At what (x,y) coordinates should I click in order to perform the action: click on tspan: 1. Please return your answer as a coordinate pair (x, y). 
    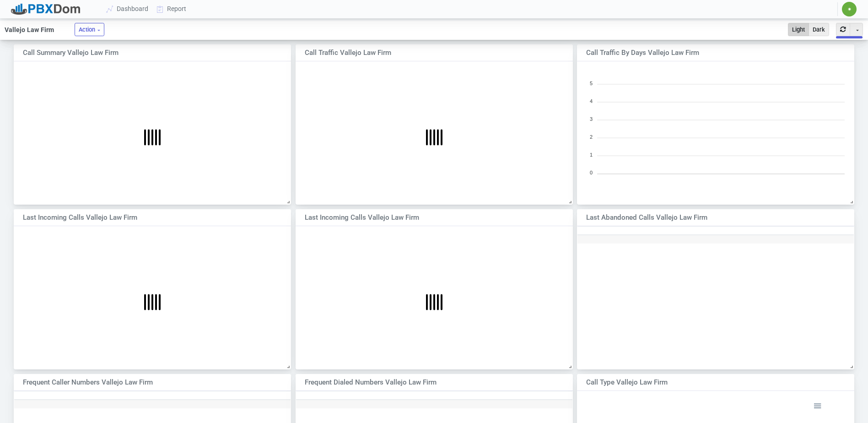
    Looking at the image, I should click on (591, 155).